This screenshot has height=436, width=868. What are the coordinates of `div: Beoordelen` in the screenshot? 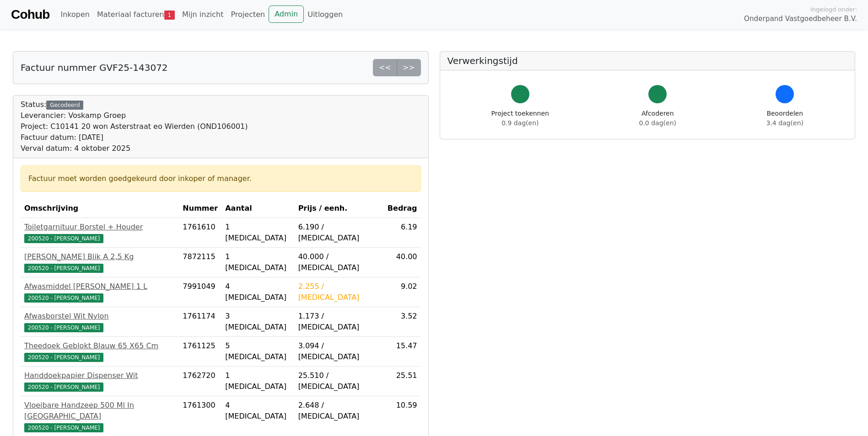 It's located at (785, 119).